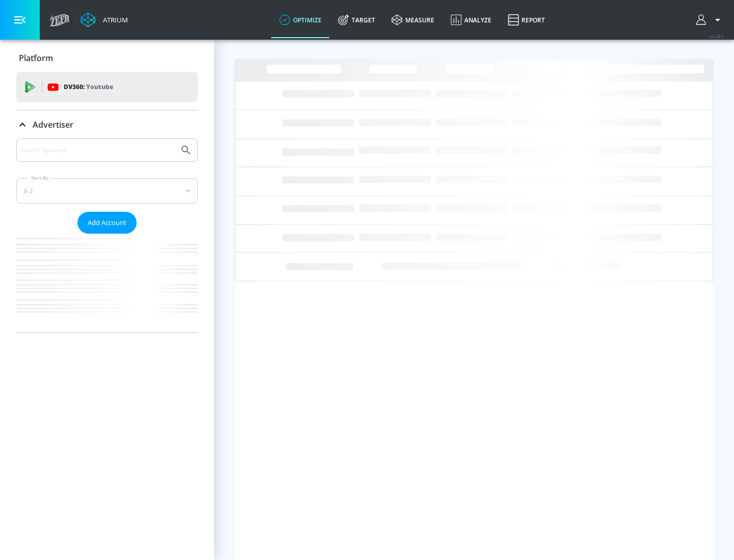 The width and height of the screenshot is (734, 560). I want to click on a: Analyze, so click(471, 20).